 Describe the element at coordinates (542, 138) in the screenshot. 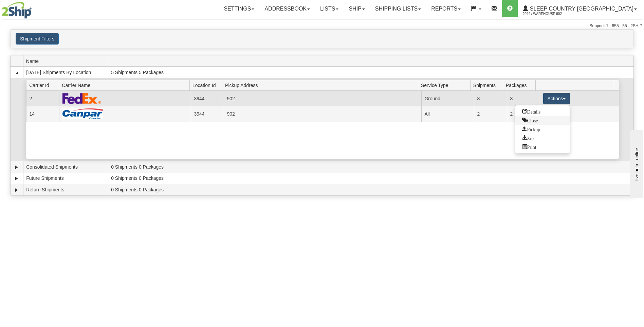

I see `a: Zip and Download All Shipping Documents` at that location.